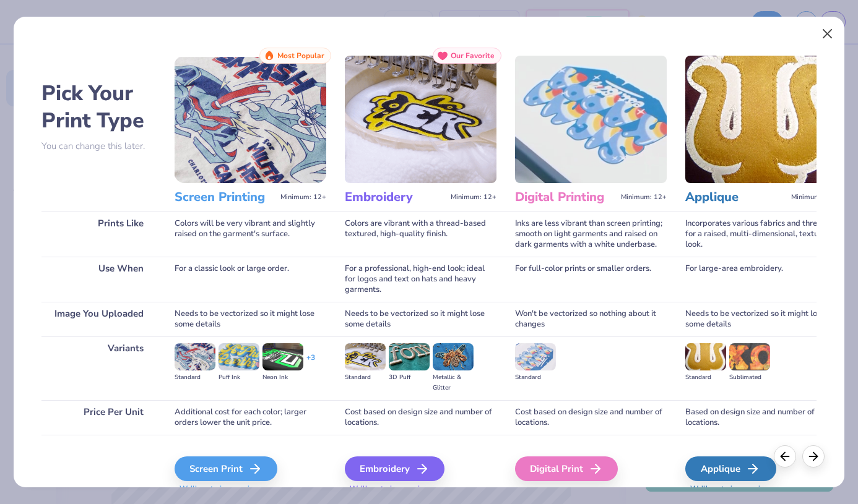 This screenshot has height=504, width=858. I want to click on img: Screen Printing, so click(250, 119).